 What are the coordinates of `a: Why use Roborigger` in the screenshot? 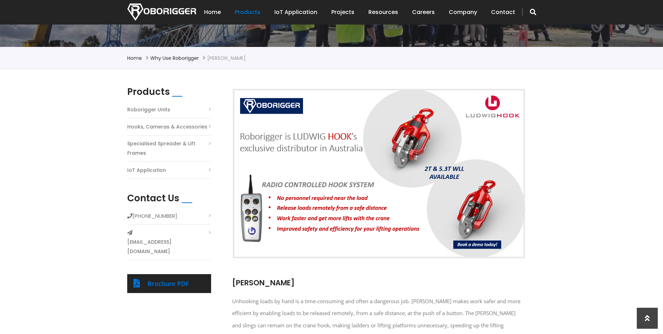 It's located at (175, 58).